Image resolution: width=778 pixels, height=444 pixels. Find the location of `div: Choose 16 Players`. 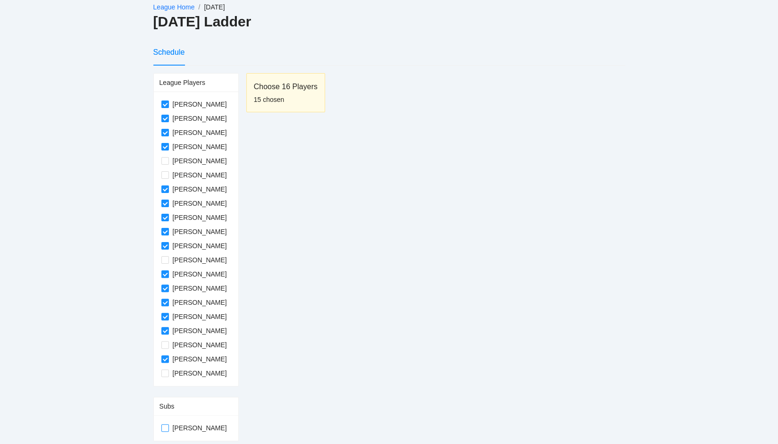

div: Choose 16 Players is located at coordinates (286, 86).